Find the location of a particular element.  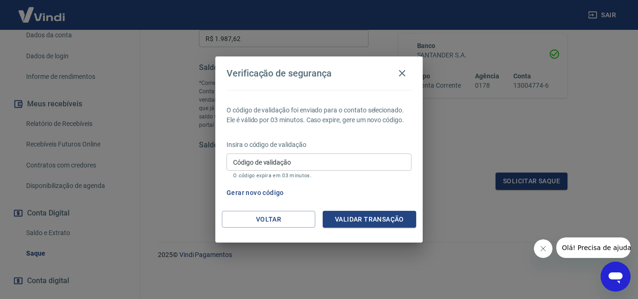

p: O código expira em 03 minutos. is located at coordinates (319, 175).